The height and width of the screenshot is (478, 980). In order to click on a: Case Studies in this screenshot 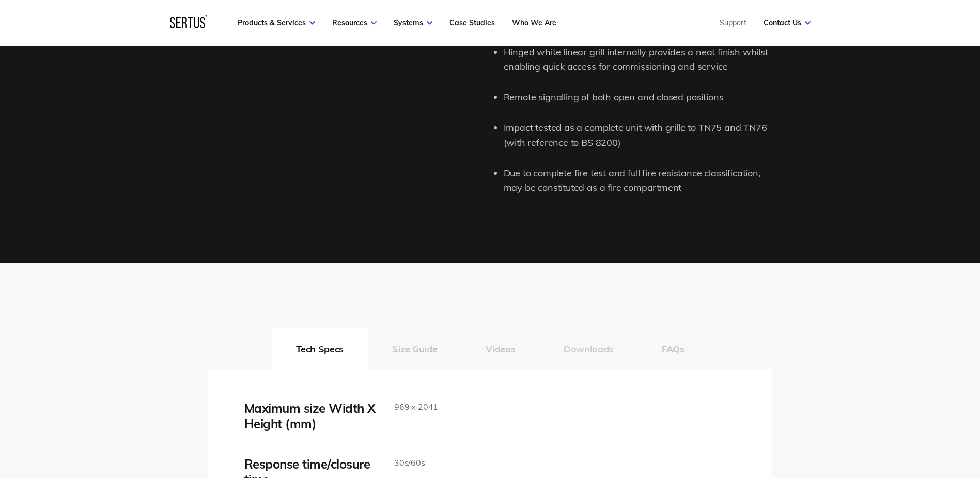, I will do `click(472, 23)`.